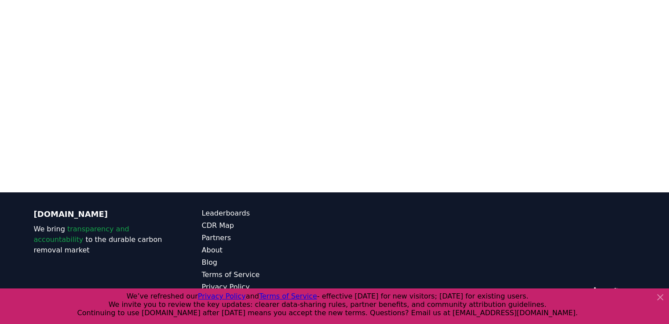 This screenshot has width=669, height=324. Describe the element at coordinates (597, 292) in the screenshot. I see `a: LinkedIn` at that location.